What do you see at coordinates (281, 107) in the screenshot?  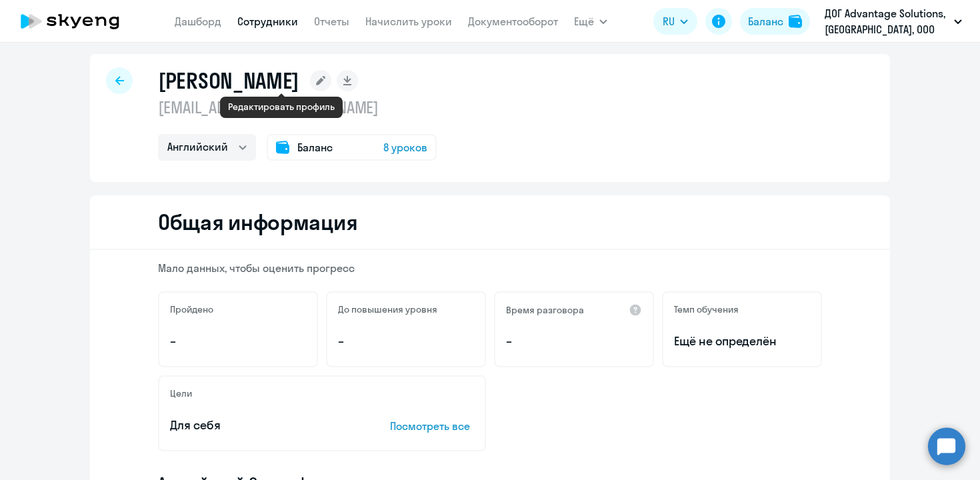 I see `div: Редактировать профиль` at bounding box center [281, 107].